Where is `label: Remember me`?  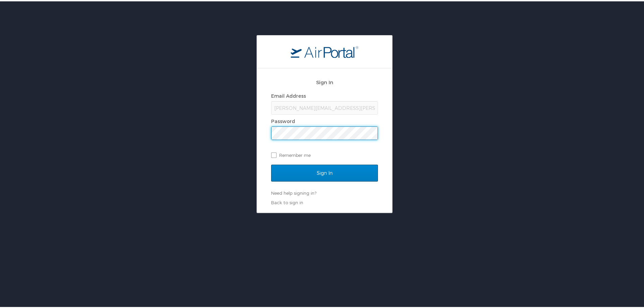 label: Remember me is located at coordinates (324, 154).